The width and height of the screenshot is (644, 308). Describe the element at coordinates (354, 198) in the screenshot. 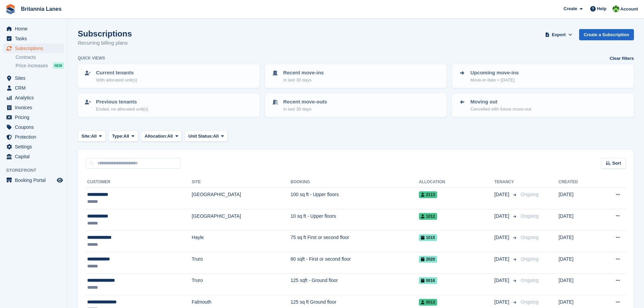

I see `td: 100 sq ft - Upper floors` at that location.